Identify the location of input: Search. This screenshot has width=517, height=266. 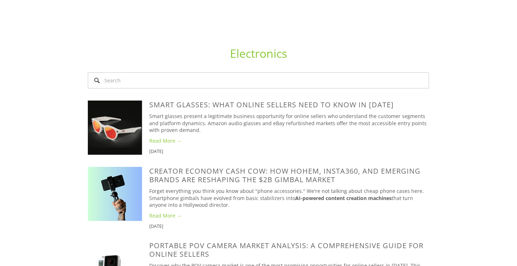
(258, 80).